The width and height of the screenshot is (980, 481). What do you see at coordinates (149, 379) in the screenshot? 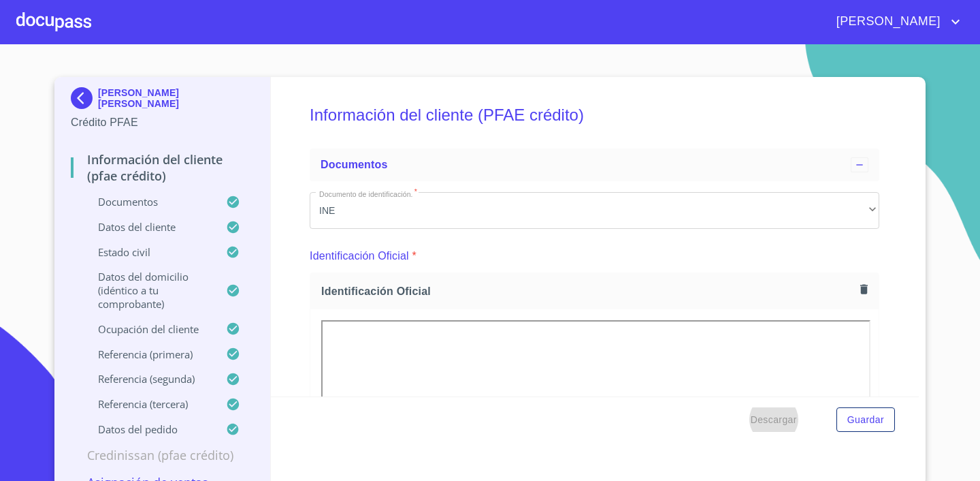
I see `p: Referencia (segunda)` at bounding box center [149, 379].